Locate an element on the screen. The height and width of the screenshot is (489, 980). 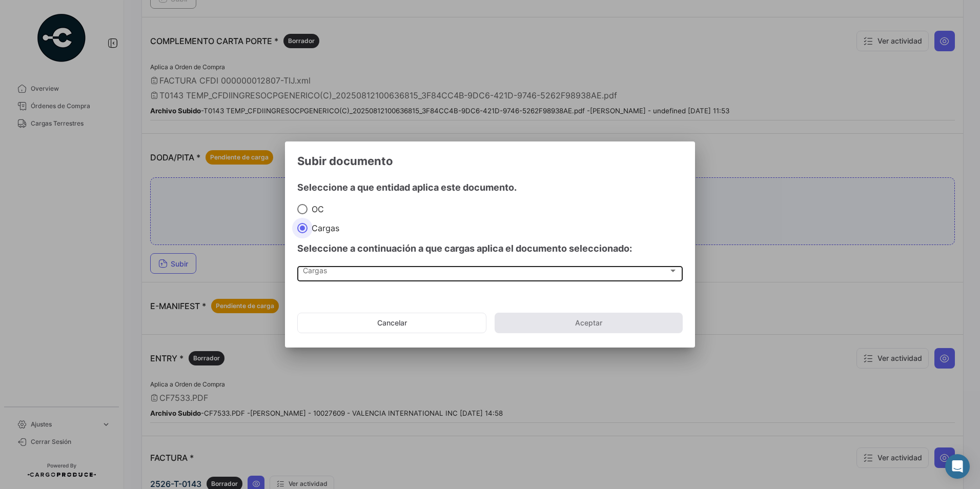
h4: Seleccione a que entidad aplica este documento. is located at coordinates (490, 188).